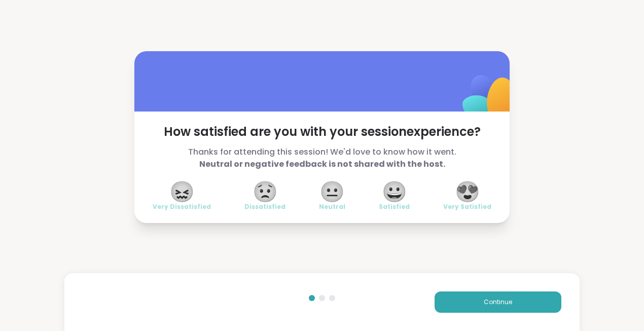  Describe the element at coordinates (322, 164) in the screenshot. I see `b: Neutral or negative feedback is not shared with the host.` at that location.